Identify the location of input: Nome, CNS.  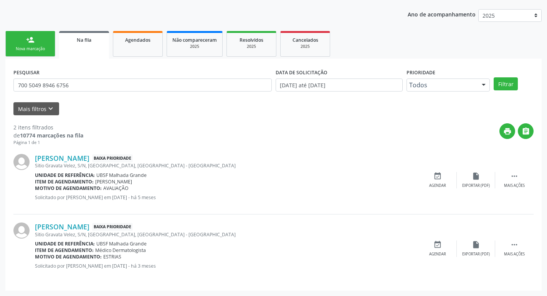
(142, 85).